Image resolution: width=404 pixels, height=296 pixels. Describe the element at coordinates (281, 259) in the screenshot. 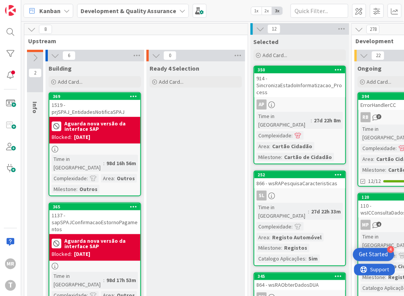

I see `div: Catalogo Aplicações` at that location.